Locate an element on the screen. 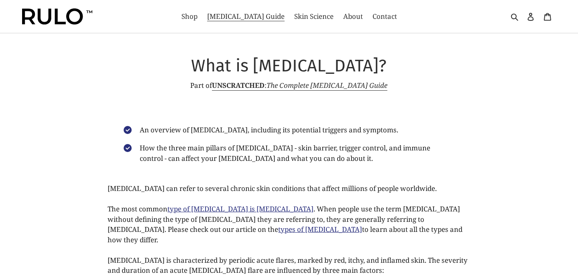  a: About is located at coordinates (353, 16).